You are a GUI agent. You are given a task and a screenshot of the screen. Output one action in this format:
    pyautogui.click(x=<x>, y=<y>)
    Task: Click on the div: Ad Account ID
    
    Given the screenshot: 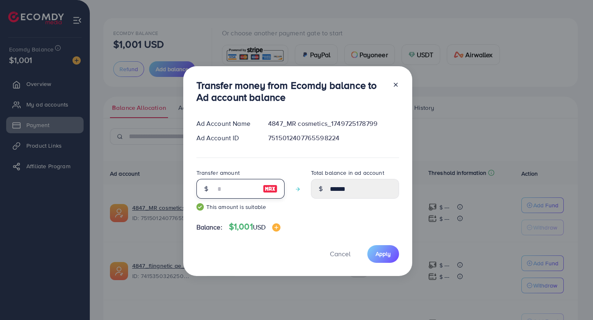 What is the action you would take?
    pyautogui.click(x=226, y=138)
    